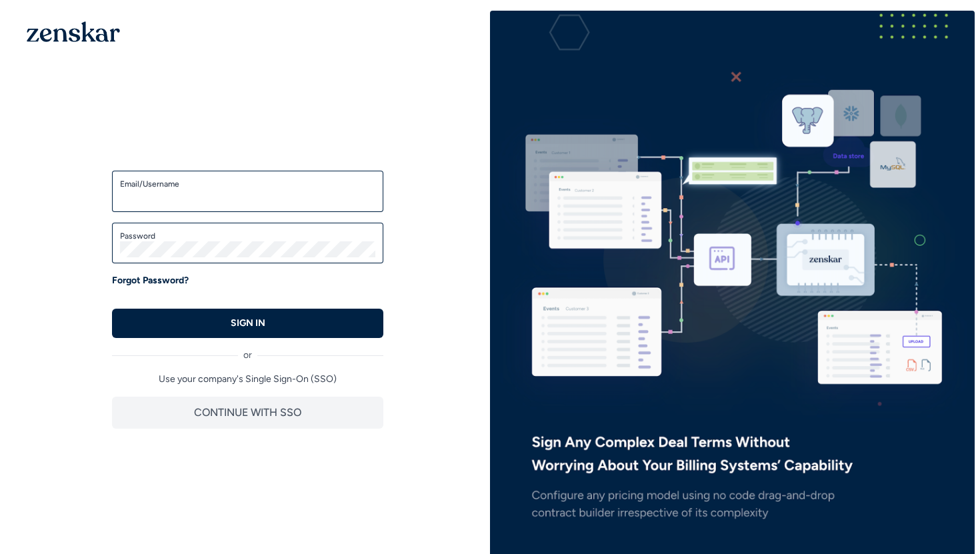 Image resolution: width=980 pixels, height=554 pixels. I want to click on label: Password, so click(247, 236).